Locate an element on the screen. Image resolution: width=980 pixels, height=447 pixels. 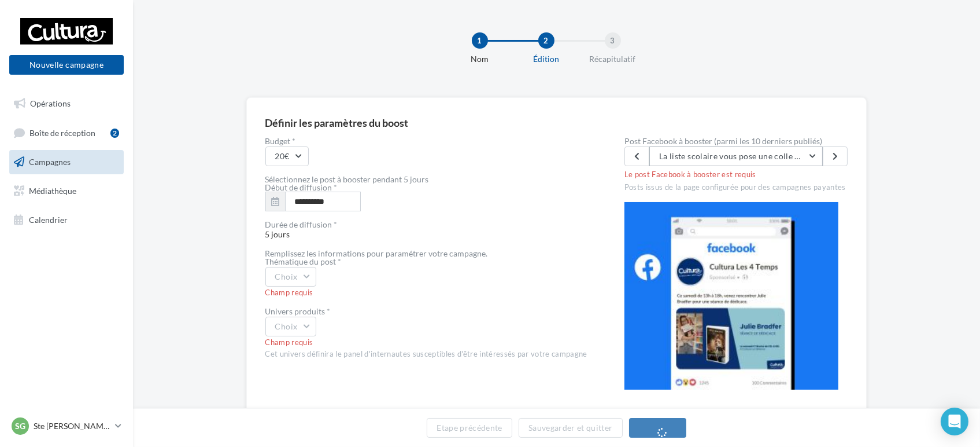
div: 1 is located at coordinates (479, 40).